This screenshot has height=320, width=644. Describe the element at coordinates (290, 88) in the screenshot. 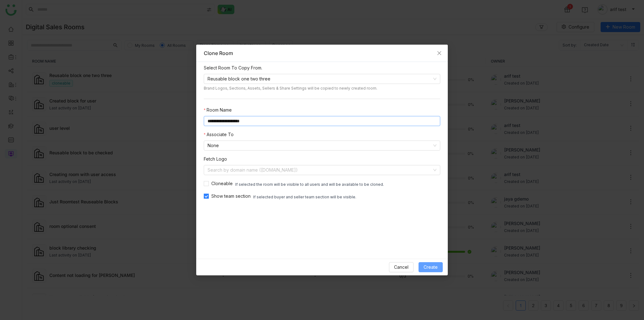

I see `div: Brand Logos, Sections, Assets, Sellers & Share Settings will be copied to newly created room.` at that location.